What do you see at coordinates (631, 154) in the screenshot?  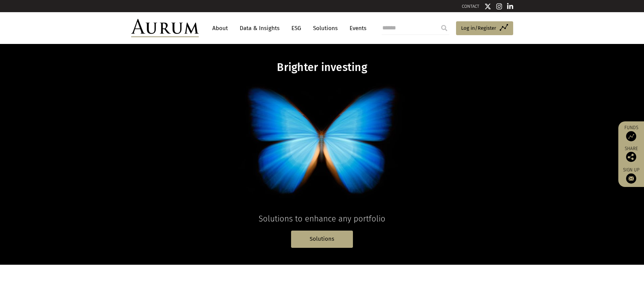 I see `div: Share` at bounding box center [631, 154].